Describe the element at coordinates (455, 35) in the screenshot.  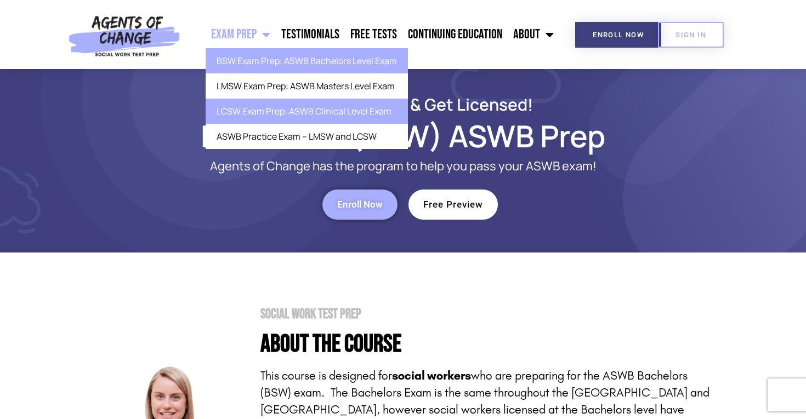
I see `a: Continuing Education` at that location.